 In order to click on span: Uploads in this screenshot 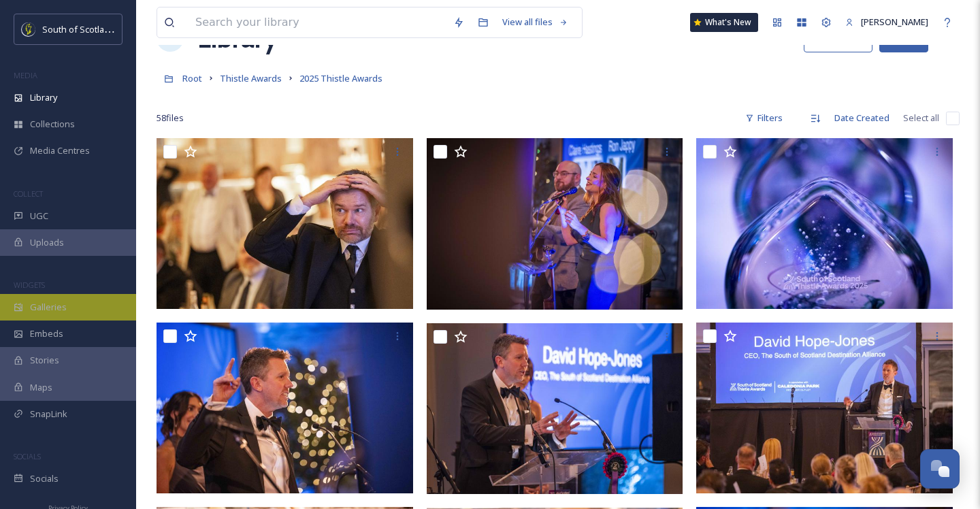, I will do `click(47, 242)`.